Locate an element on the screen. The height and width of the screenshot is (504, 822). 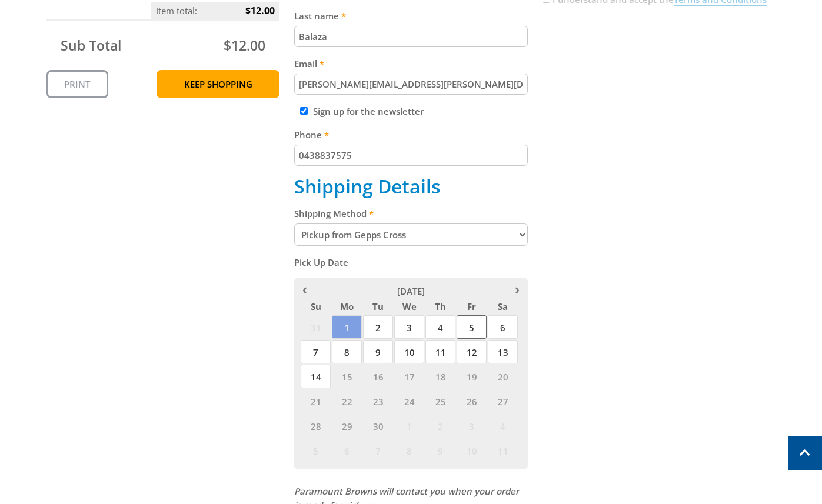
span: 23 is located at coordinates (377, 401).